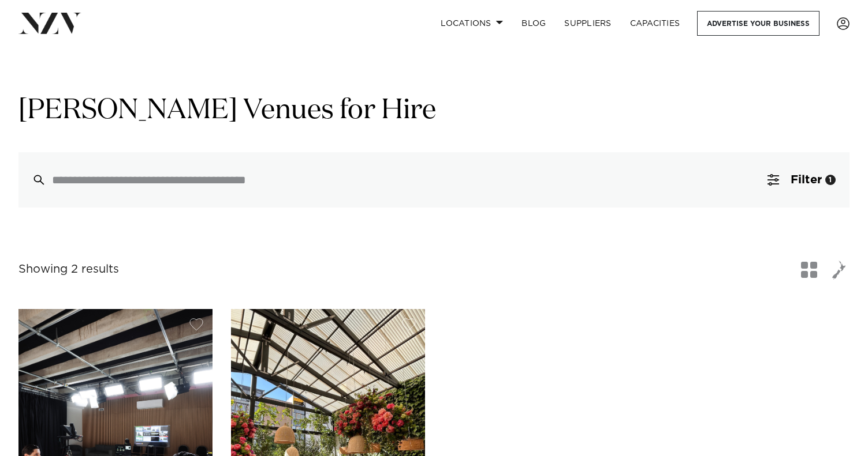  What do you see at coordinates (50, 23) in the screenshot?
I see `img: nzv-logo.png` at bounding box center [50, 23].